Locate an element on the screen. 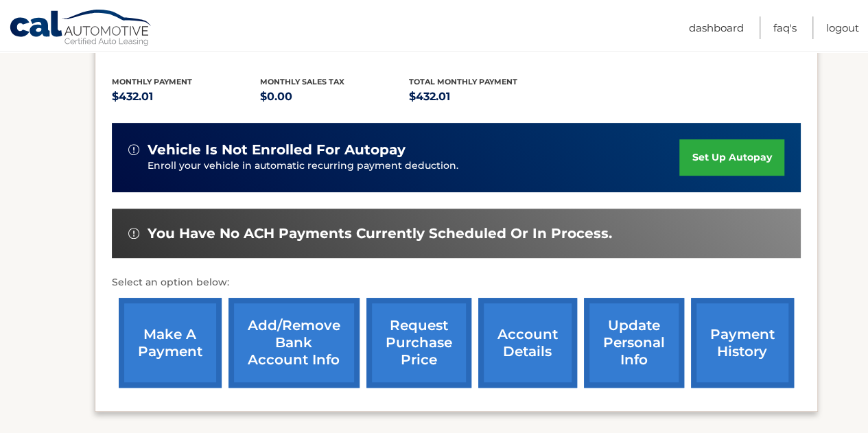 The image size is (868, 433). span: Total Monthly Payment is located at coordinates (463, 81).